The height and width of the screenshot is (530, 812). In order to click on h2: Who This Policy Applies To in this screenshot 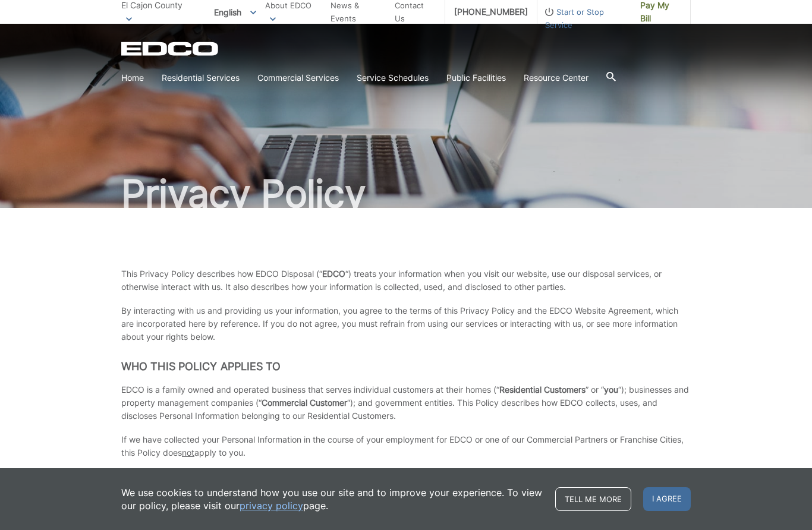, I will do `click(406, 367)`.